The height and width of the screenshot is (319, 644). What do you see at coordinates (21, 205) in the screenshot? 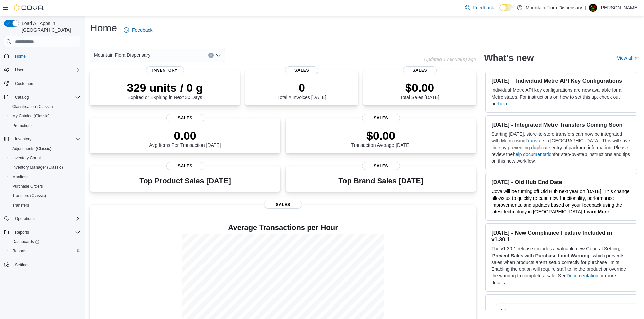
I see `span: Transfers` at bounding box center [21, 205].